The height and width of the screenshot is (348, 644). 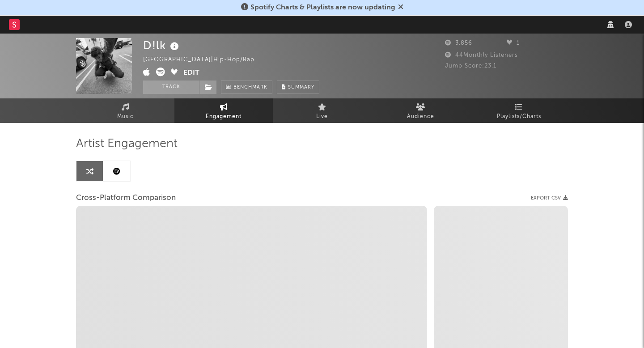 I want to click on div: D!lk, so click(x=162, y=45).